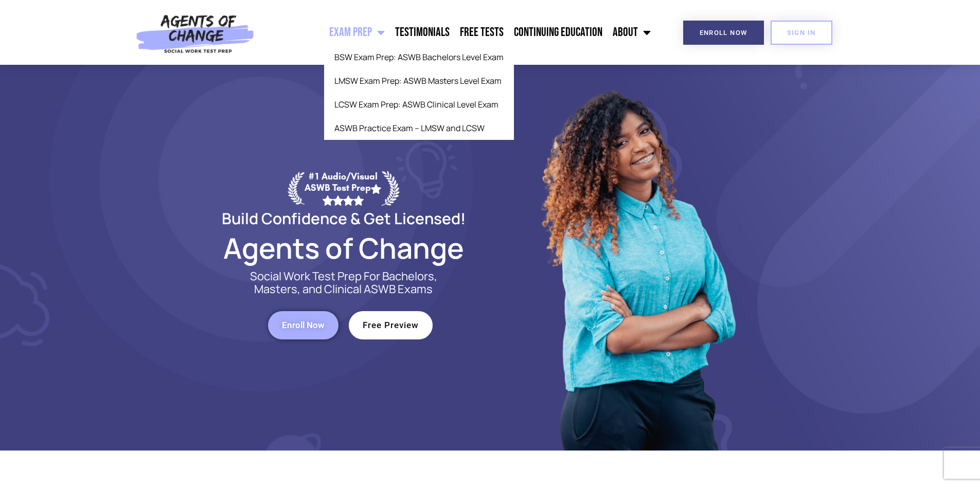 This screenshot has width=980, height=486. What do you see at coordinates (419, 81) in the screenshot?
I see `a: LMSW Exam Prep: ASWB Masters Level Exam` at bounding box center [419, 81].